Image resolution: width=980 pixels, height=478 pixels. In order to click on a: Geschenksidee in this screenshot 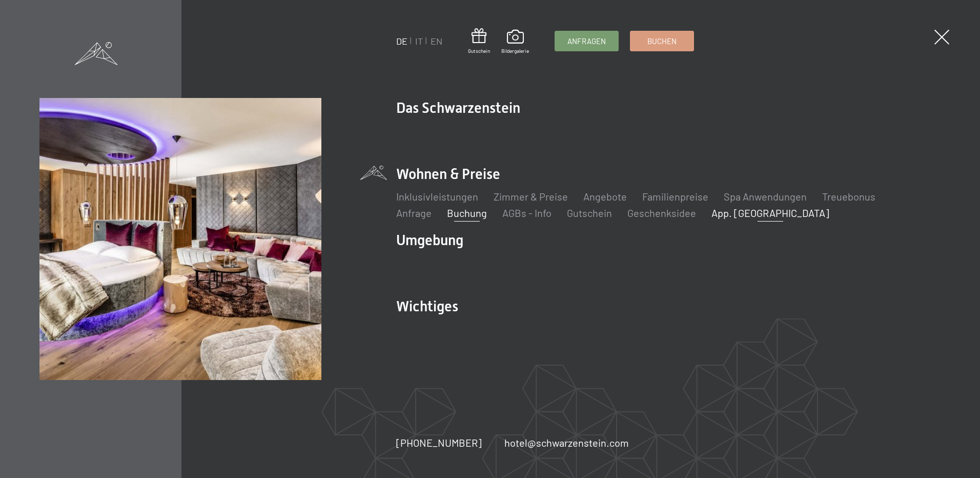, I will do `click(662, 213)`.